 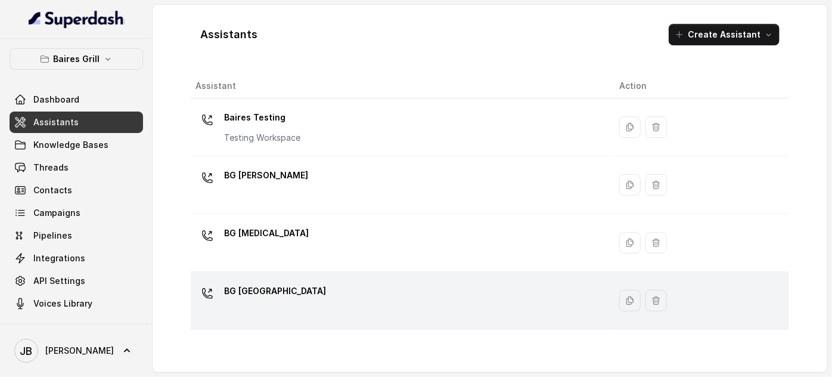 What do you see at coordinates (76, 190) in the screenshot?
I see `a: Contacts` at bounding box center [76, 190].